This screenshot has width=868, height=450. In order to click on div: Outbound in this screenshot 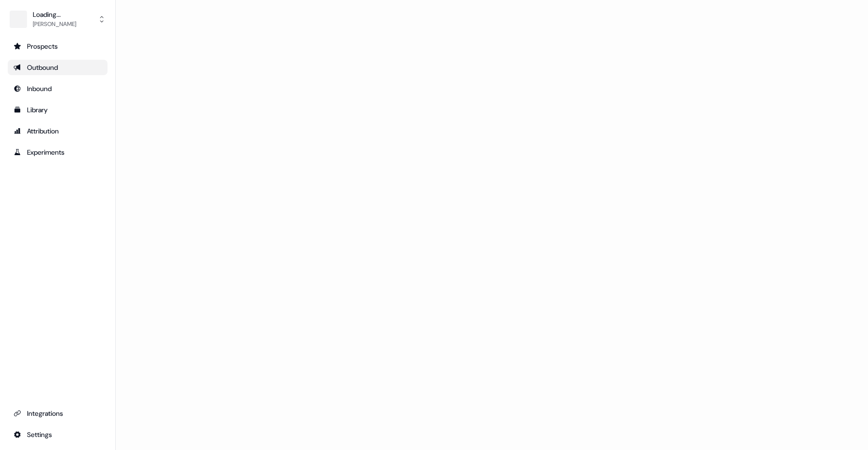, I will do `click(58, 67)`.